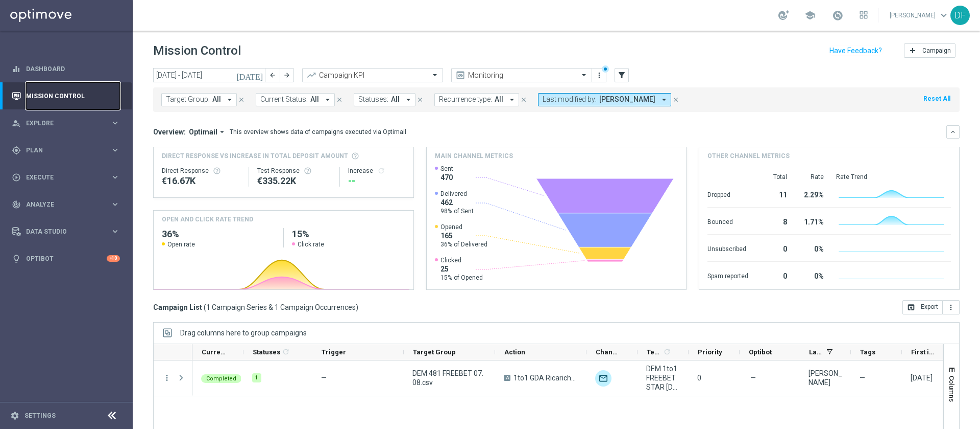  Describe the element at coordinates (953, 132) in the screenshot. I see `button: keyboard_arrow_down` at that location.